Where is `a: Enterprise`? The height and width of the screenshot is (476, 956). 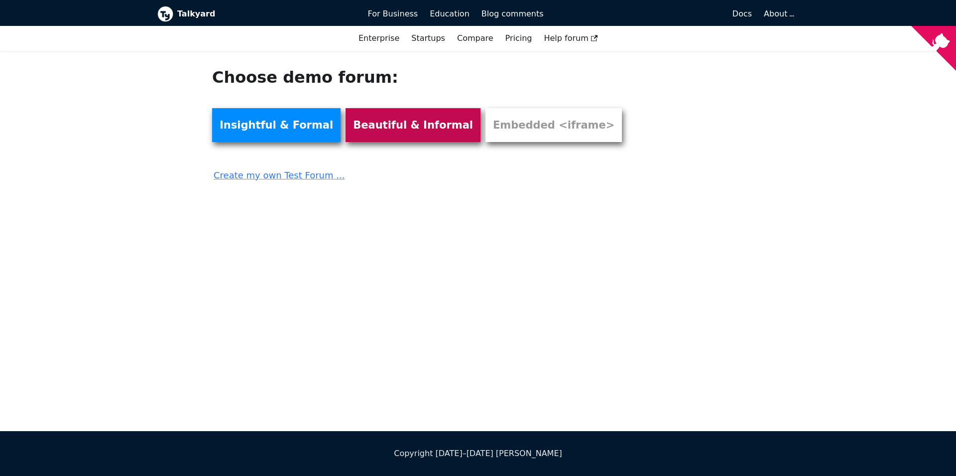 a: Enterprise is located at coordinates (379, 38).